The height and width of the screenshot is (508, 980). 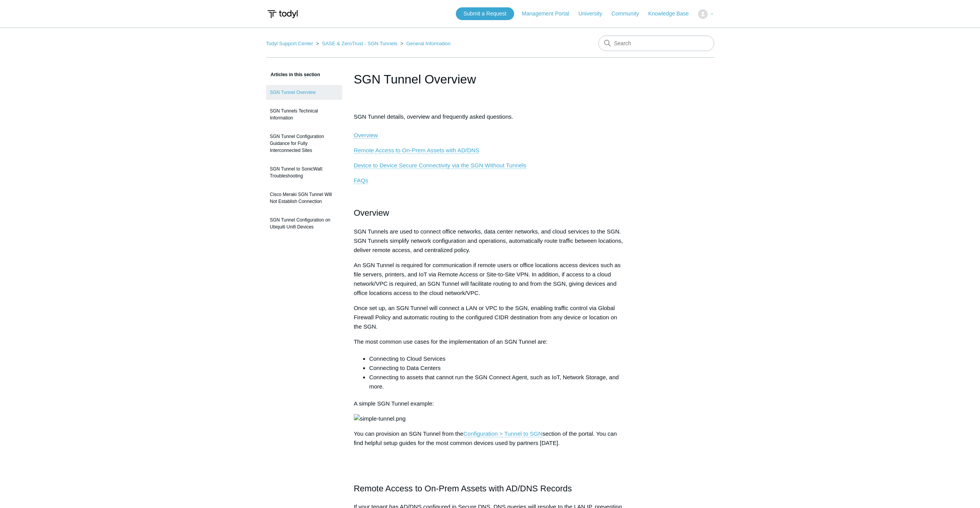 I want to click on img: simple-tunnel.png, so click(x=380, y=419).